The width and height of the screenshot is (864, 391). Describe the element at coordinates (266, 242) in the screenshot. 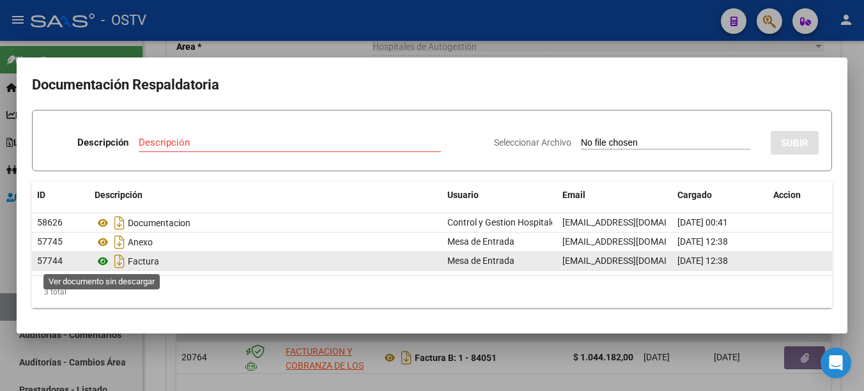

I see `div: Anexo` at that location.